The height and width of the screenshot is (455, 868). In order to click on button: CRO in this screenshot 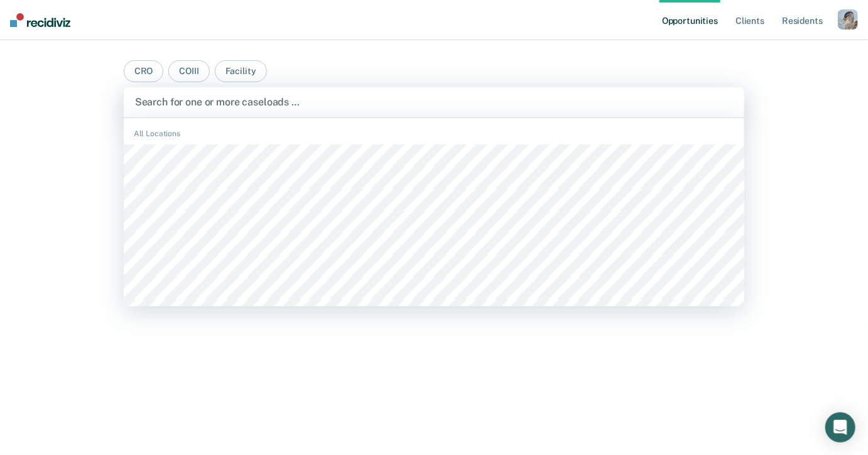, I will do `click(144, 71)`.